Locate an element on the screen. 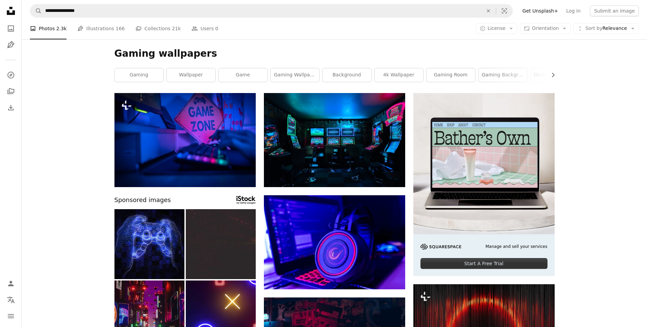 The width and height of the screenshot is (647, 327). a: game is located at coordinates (243, 75).